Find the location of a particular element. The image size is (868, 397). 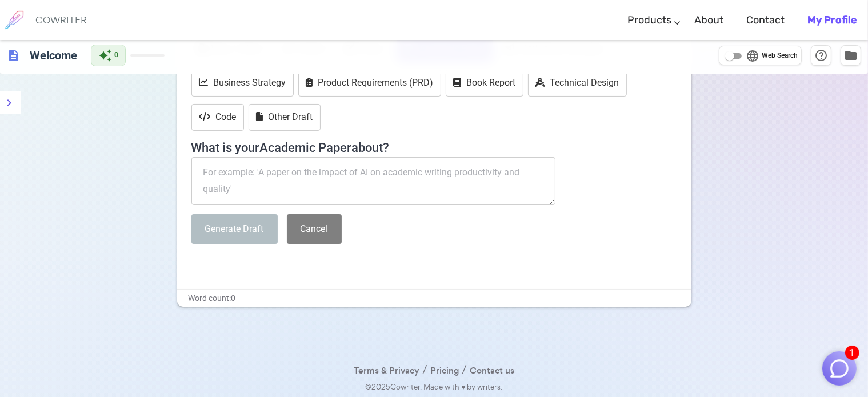

a: About is located at coordinates (709, 20).